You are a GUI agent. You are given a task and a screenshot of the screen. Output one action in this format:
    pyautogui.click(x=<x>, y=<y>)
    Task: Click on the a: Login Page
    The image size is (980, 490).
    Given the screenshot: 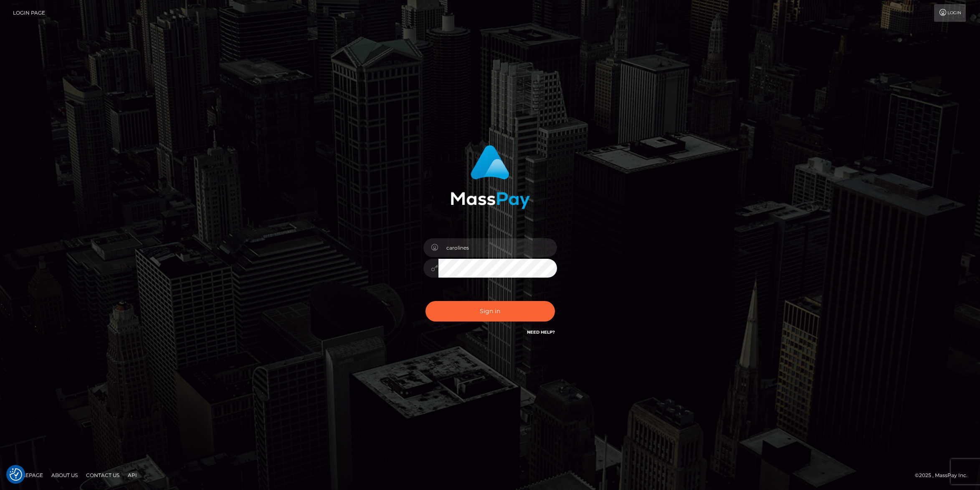 What is the action you would take?
    pyautogui.click(x=28, y=13)
    